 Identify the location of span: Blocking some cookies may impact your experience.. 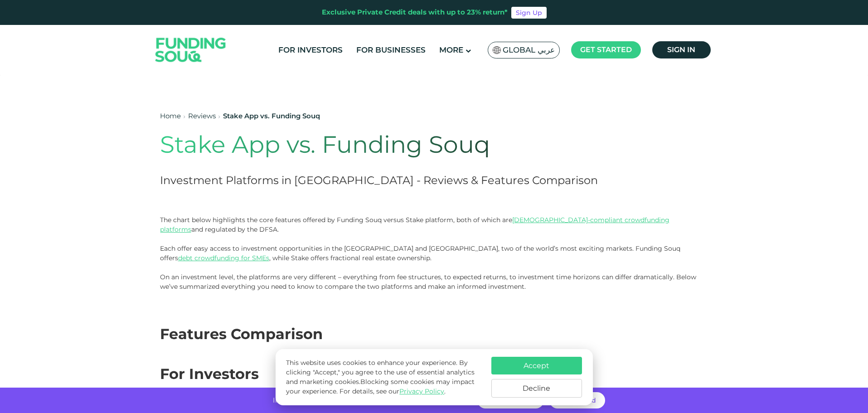
(380, 386).